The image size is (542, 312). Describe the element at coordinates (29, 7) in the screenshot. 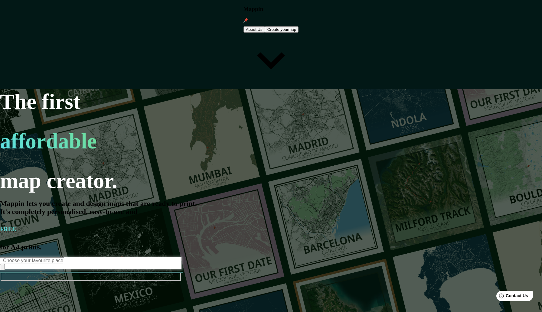

I see `span: Contact Us` at that location.